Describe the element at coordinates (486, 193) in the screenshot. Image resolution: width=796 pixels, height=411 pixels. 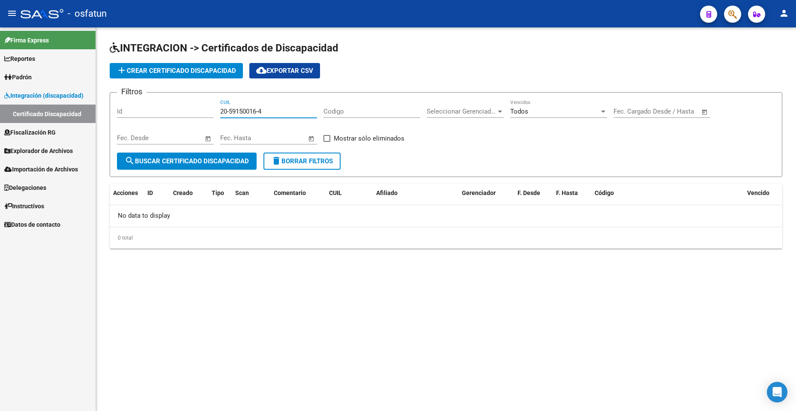
I see `datatable-header-cell: Gerenciador` at that location.